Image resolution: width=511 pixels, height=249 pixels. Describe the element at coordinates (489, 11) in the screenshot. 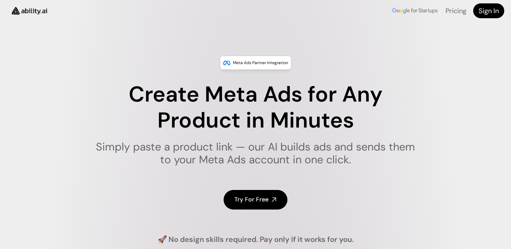

I see `a: Sign In` at that location.